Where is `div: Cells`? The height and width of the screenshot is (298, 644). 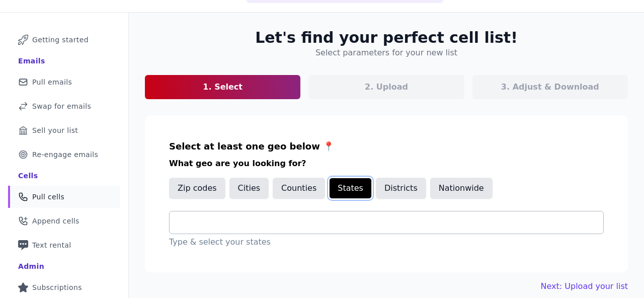
div: Cells is located at coordinates (27, 176).